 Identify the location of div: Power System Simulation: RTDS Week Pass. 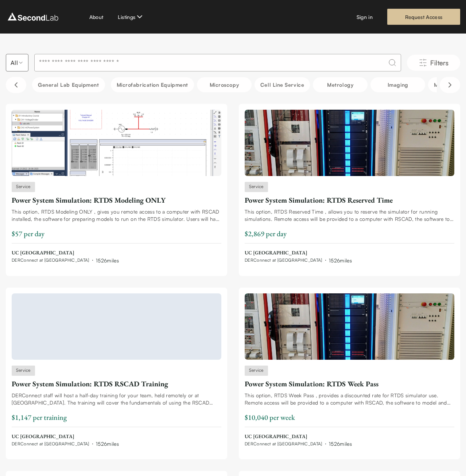
(349, 384).